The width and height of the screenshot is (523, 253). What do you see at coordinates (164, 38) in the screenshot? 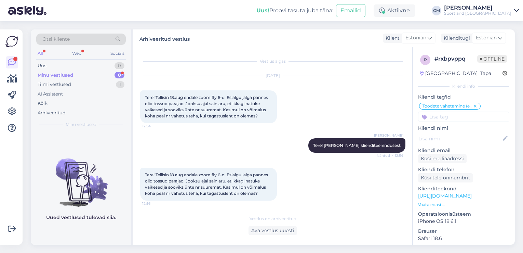
I see `label: Arhiveeritud vestlus` at bounding box center [164, 38].